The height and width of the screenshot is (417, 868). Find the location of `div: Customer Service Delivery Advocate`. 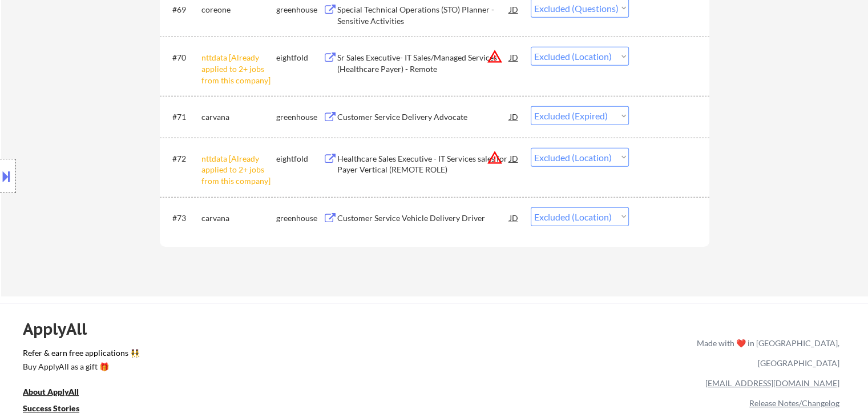

div: Customer Service Delivery Advocate is located at coordinates (423, 117).